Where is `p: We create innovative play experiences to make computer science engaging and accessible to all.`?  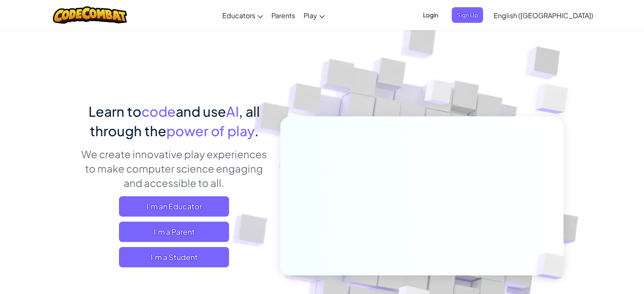 p: We create innovative play experiences to make computer science engaging and accessible to all. is located at coordinates (174, 168).